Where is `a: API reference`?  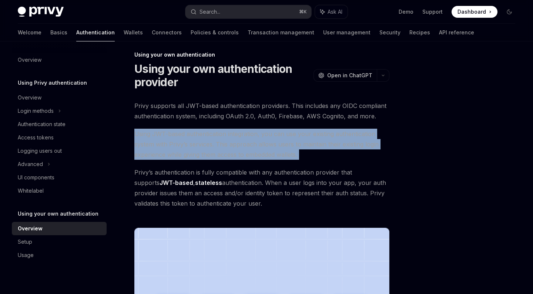 a: API reference is located at coordinates (456, 33).